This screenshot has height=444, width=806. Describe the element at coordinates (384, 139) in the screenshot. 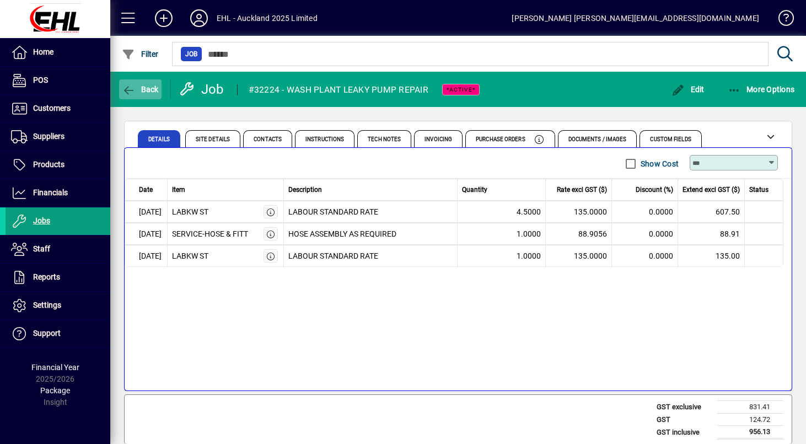

I see `span: Tech Notes` at that location.